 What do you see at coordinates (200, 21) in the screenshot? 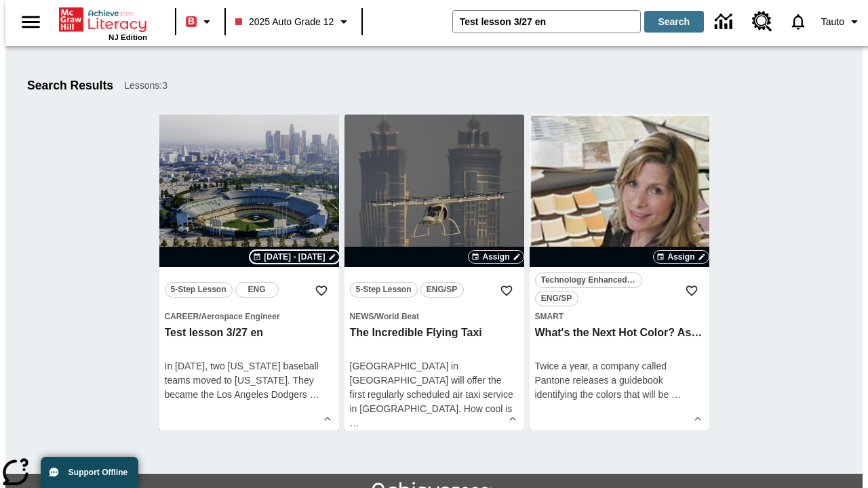
I see `button: Boost Class color is red. Change class color` at bounding box center [200, 21].